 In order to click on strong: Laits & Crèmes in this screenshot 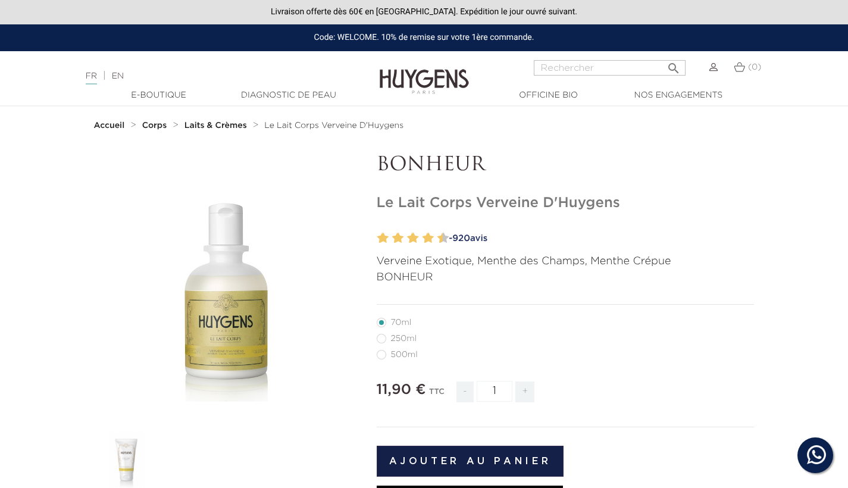, I will do `click(215, 126)`.